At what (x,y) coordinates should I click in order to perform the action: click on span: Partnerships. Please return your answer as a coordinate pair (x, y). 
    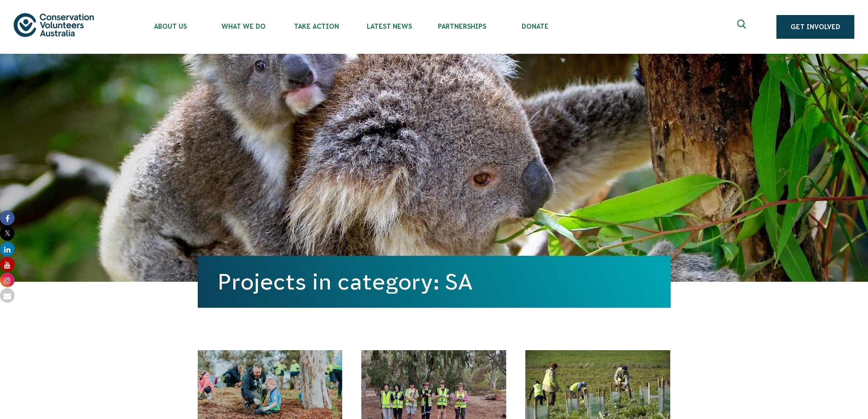
    Looking at the image, I should click on (462, 26).